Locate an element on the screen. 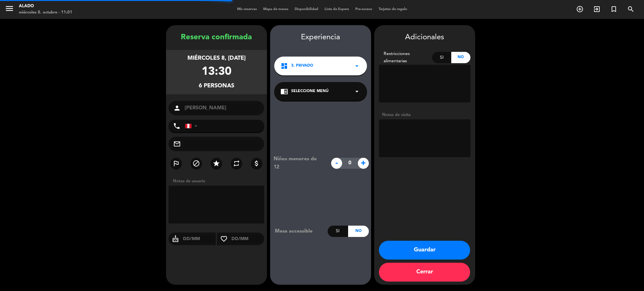 Image resolution: width=644 pixels, height=291 pixels. button: Guardar is located at coordinates (424, 250).